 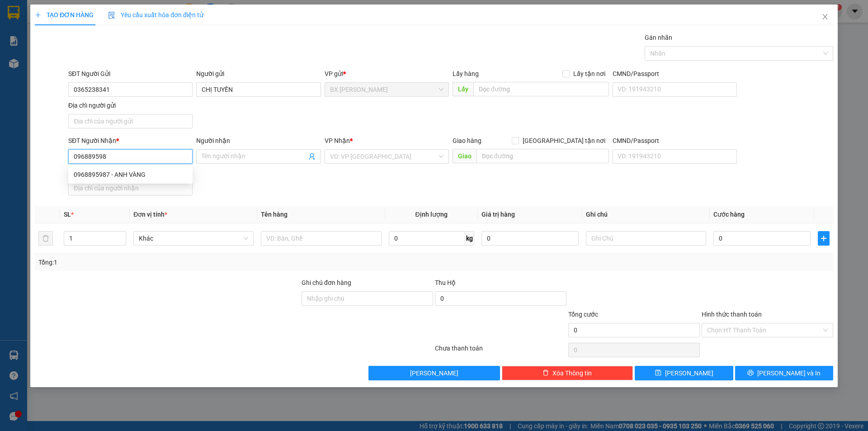 What do you see at coordinates (64, 15) in the screenshot?
I see `span: TẠO ĐƠN HÀNG` at bounding box center [64, 15].